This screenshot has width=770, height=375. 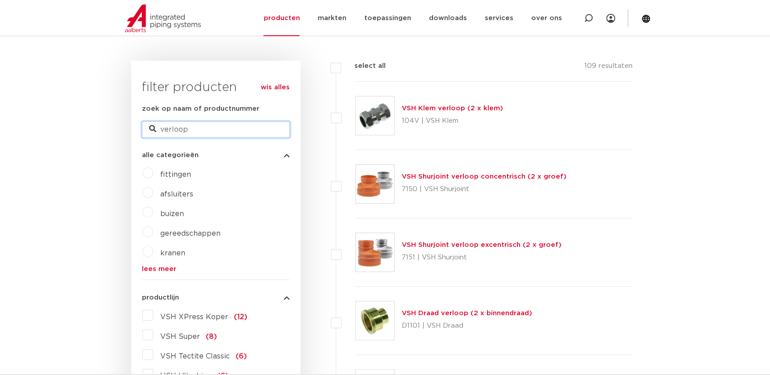 What do you see at coordinates (180, 336) in the screenshot?
I see `span: VSH Super` at bounding box center [180, 336].